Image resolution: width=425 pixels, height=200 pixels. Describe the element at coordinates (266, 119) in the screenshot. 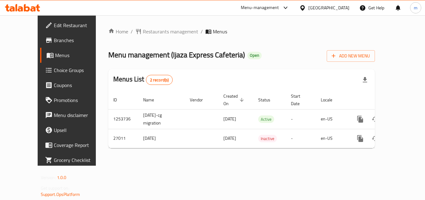

I see `span: Active` at that location.